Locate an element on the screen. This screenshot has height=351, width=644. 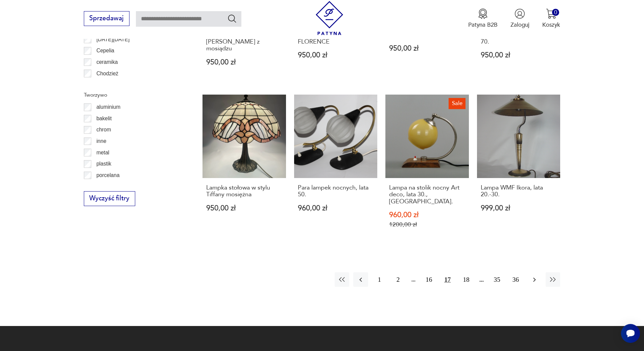
p: inne is located at coordinates (101, 141).